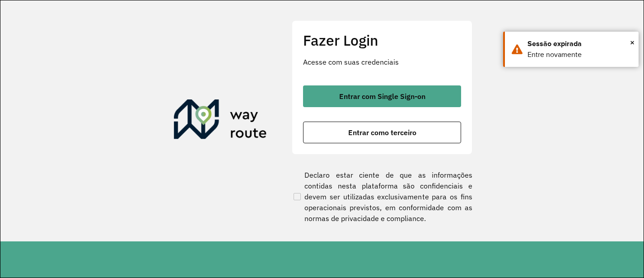 This screenshot has height=278, width=644. What do you see at coordinates (579, 44) in the screenshot?
I see `div: Sessão expirada` at bounding box center [579, 44].